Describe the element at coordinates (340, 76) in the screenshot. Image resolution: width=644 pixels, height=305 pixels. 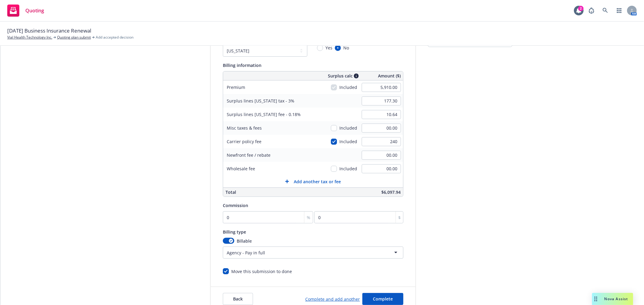
I see `span: Surplus calc` at that location.